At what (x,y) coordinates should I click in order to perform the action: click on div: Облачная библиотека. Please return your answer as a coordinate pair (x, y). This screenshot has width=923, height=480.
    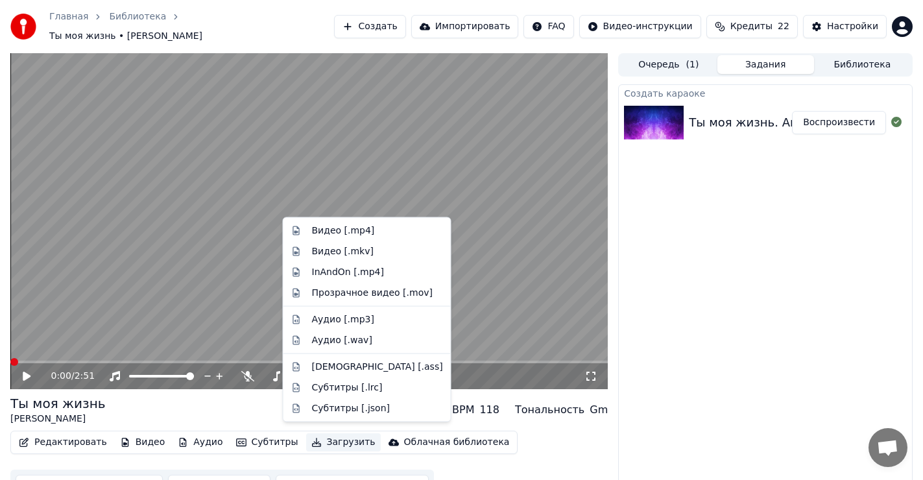
    Looking at the image, I should click on (457, 442).